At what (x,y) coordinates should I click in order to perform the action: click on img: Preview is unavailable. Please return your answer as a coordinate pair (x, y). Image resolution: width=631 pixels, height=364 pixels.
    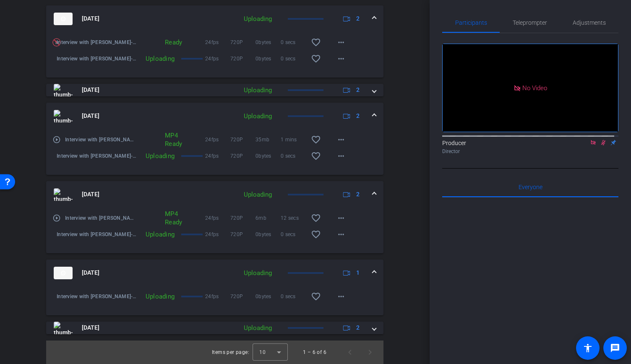
    Looking at the image, I should click on (56, 42).